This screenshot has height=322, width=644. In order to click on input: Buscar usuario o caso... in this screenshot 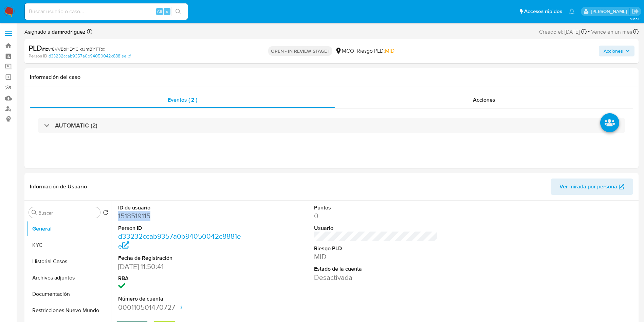, I will do `click(106, 11)`.